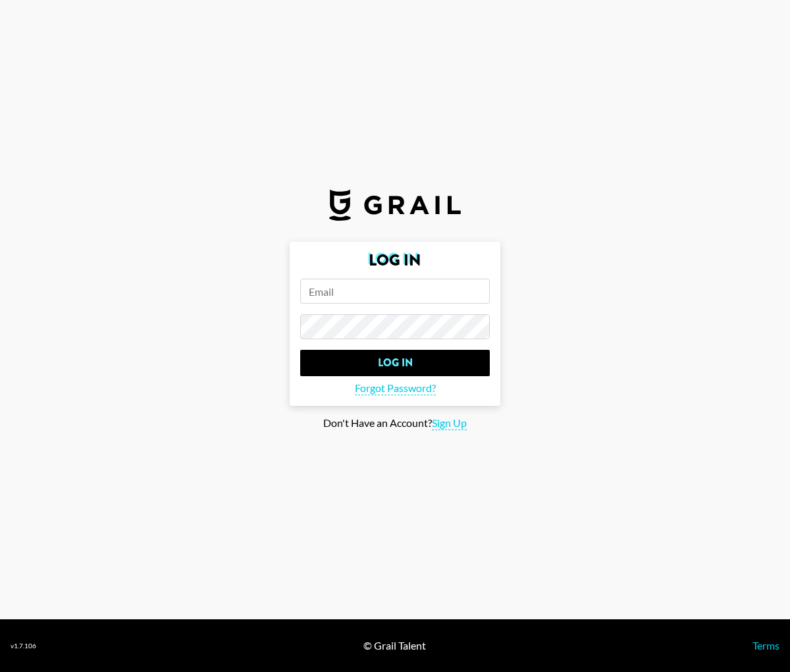  Describe the element at coordinates (395, 291) in the screenshot. I see `input: Email` at that location.